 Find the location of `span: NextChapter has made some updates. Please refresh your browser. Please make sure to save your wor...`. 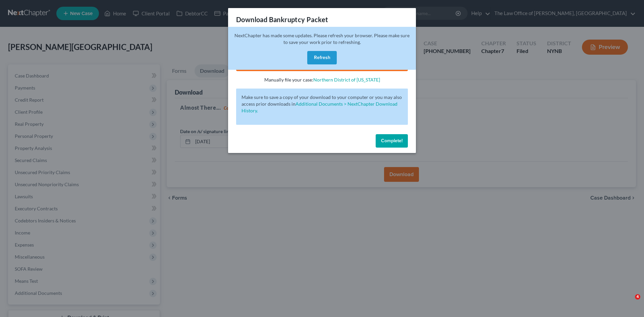

span: NextChapter has made some updates. Please refresh your browser. Please make sure to save your wor... is located at coordinates (322, 38).